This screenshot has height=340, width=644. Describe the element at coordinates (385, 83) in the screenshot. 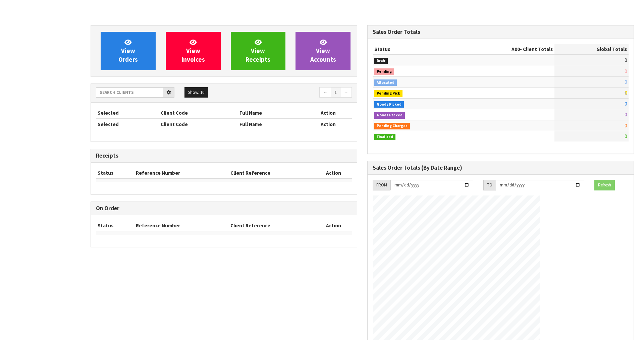

I see `span: Allocated` at that location.